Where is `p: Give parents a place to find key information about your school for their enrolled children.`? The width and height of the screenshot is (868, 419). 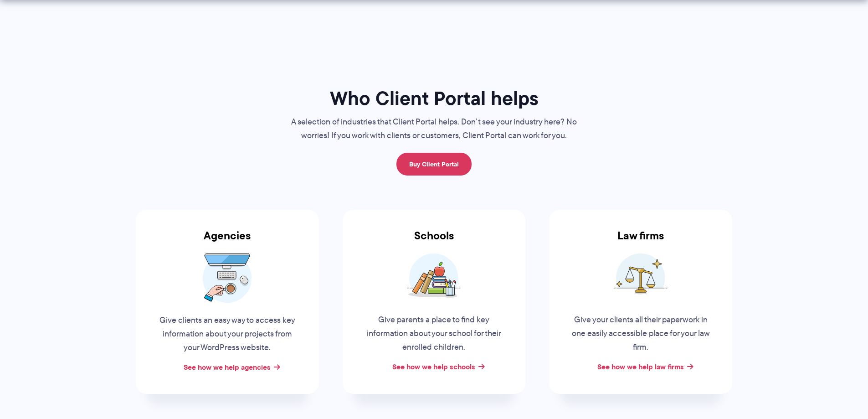 p: Give parents a place to find key information about your school for their enrolled children. is located at coordinates (434, 334).